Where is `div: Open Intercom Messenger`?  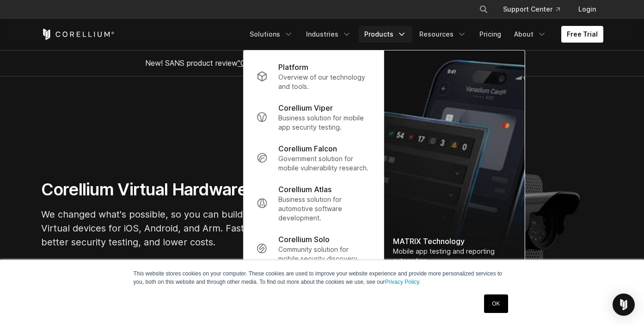
div: Open Intercom Messenger is located at coordinates (623, 304).